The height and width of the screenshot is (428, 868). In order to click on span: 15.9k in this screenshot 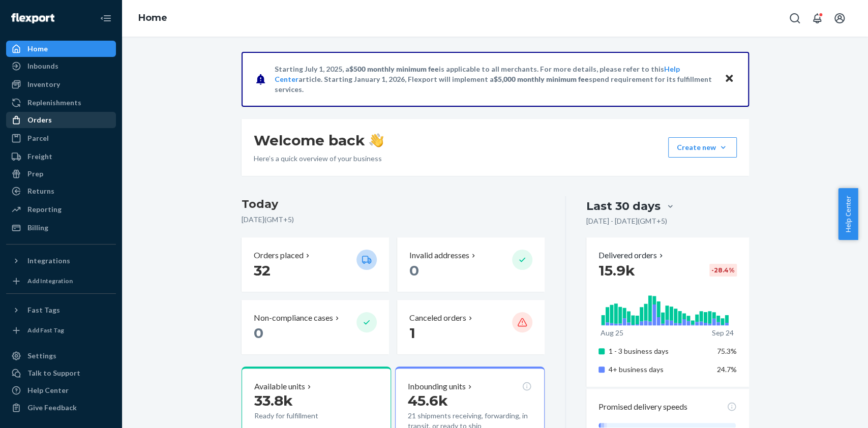, I will do `click(616, 270)`.